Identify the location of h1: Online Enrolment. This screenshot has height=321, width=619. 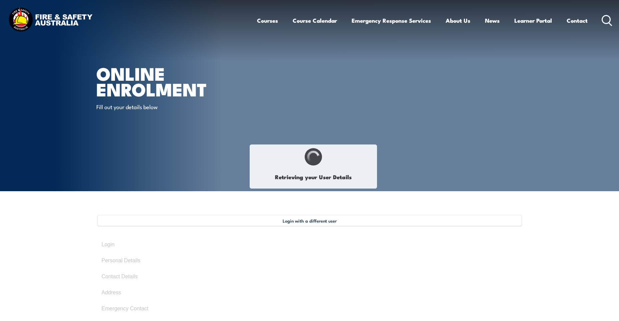
(179, 81).